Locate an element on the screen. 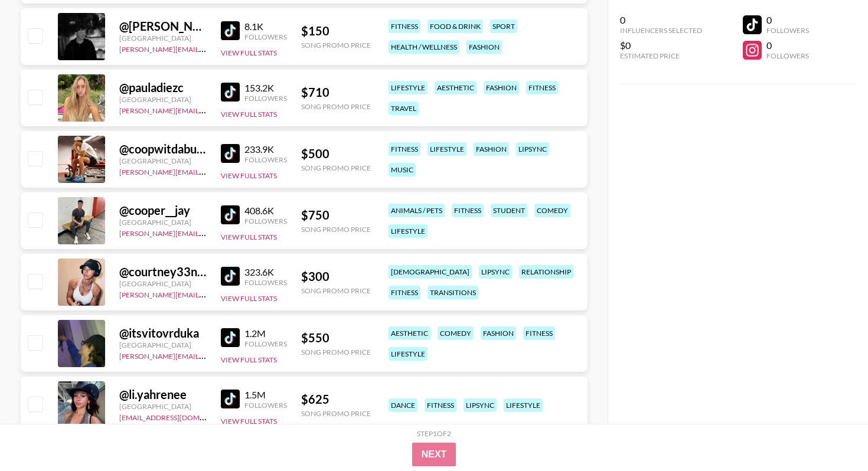 The width and height of the screenshot is (868, 471). div: dance is located at coordinates (403, 405).